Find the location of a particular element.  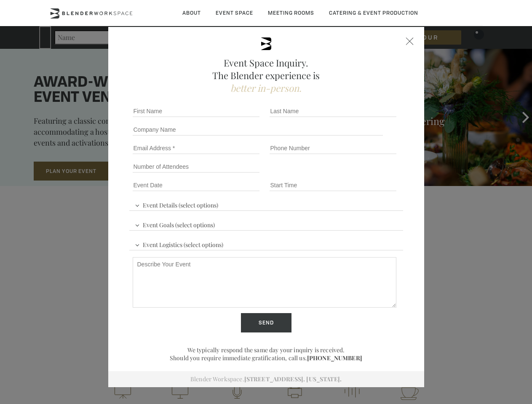

span: Event Logistics (select options) is located at coordinates (179, 244).